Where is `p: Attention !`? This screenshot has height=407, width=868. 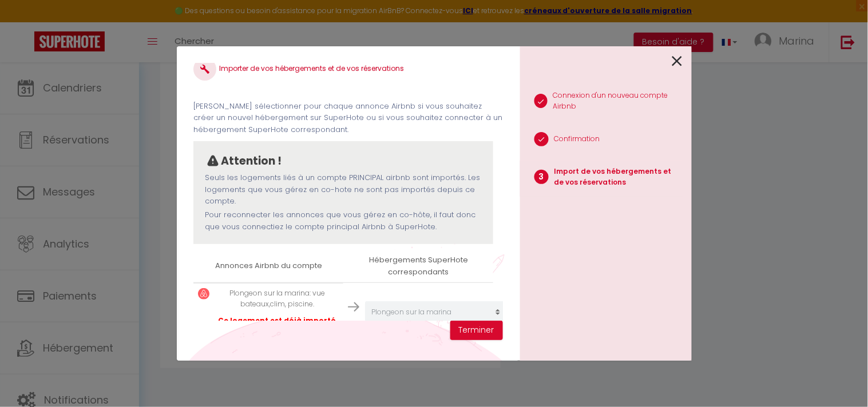
p: Attention ! is located at coordinates (251, 161).